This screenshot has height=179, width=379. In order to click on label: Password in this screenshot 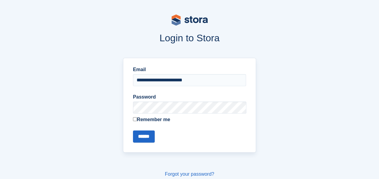, I will do `click(189, 97)`.